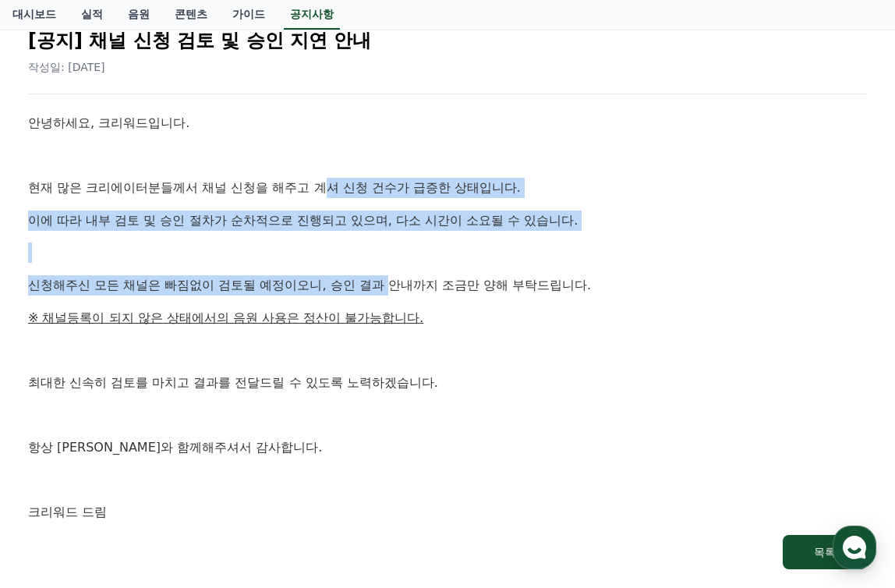  I want to click on h2: [공지] 채널 신청 검토 및 승인 지연 안내, so click(448, 40).